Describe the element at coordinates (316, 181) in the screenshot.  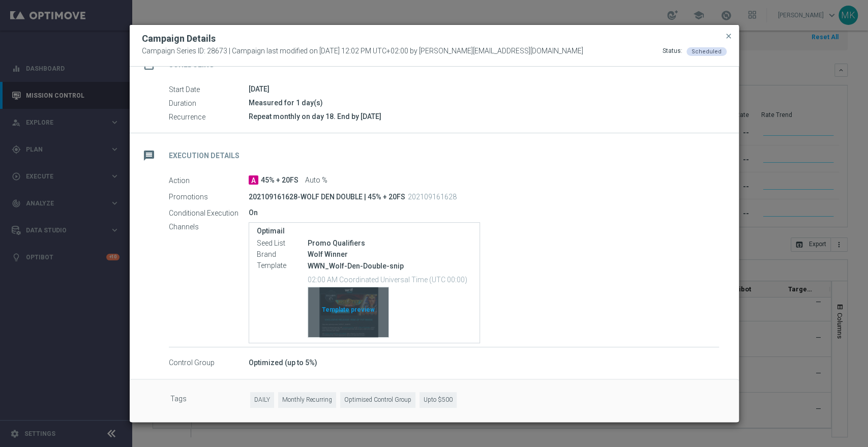
I see `span: Auto %` at that location.